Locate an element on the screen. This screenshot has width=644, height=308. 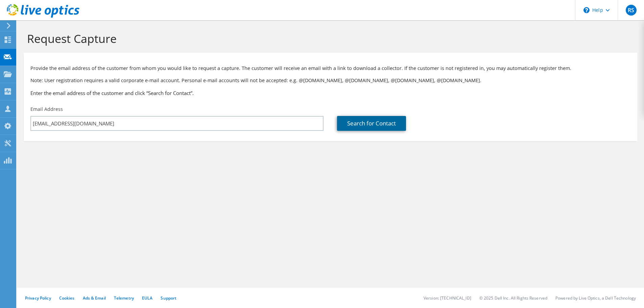
a: EULA is located at coordinates (147, 298).